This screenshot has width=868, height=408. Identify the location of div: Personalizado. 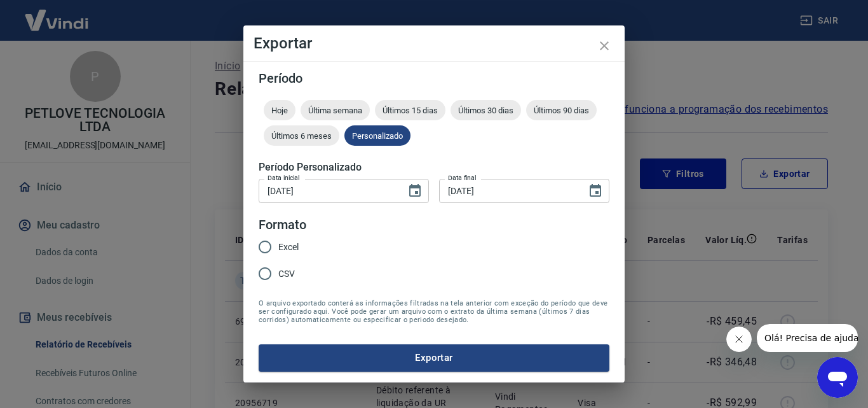
(378, 135).